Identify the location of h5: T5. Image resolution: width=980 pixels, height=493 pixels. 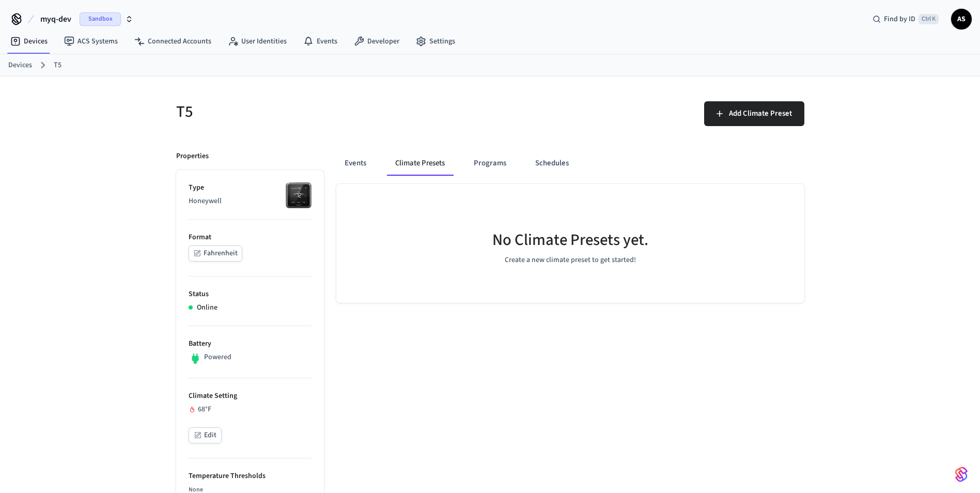
(330, 112).